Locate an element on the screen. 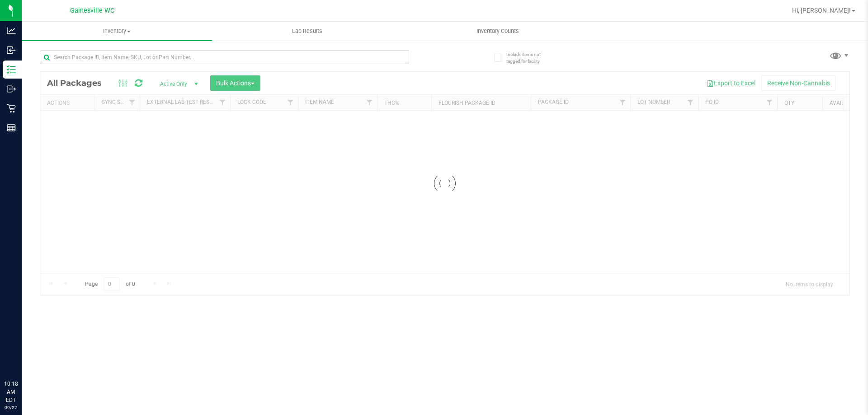 This screenshot has height=415, width=868. p: 09/22 is located at coordinates (11, 408).